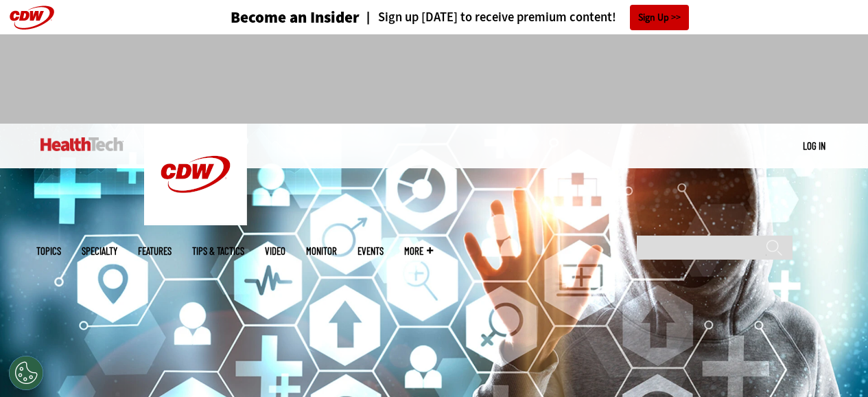  Describe the element at coordinates (275, 251) in the screenshot. I see `a: Video` at that location.